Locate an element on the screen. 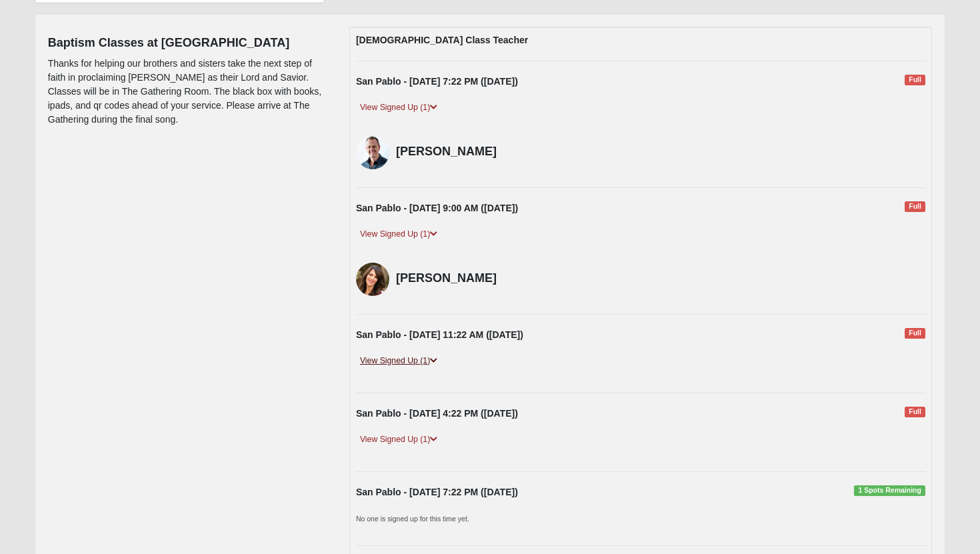 This screenshot has width=980, height=554. span: 1 Spots Remaining is located at coordinates (890, 491).